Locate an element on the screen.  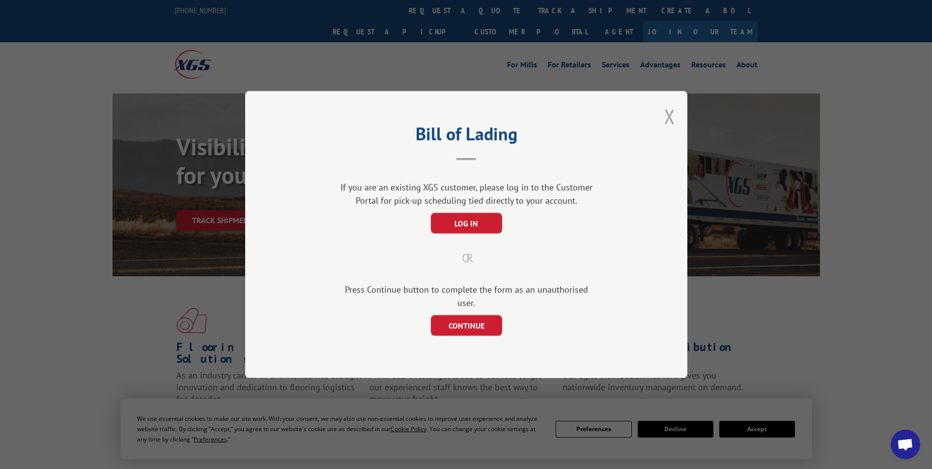
button: CONTINUE is located at coordinates (466, 325).